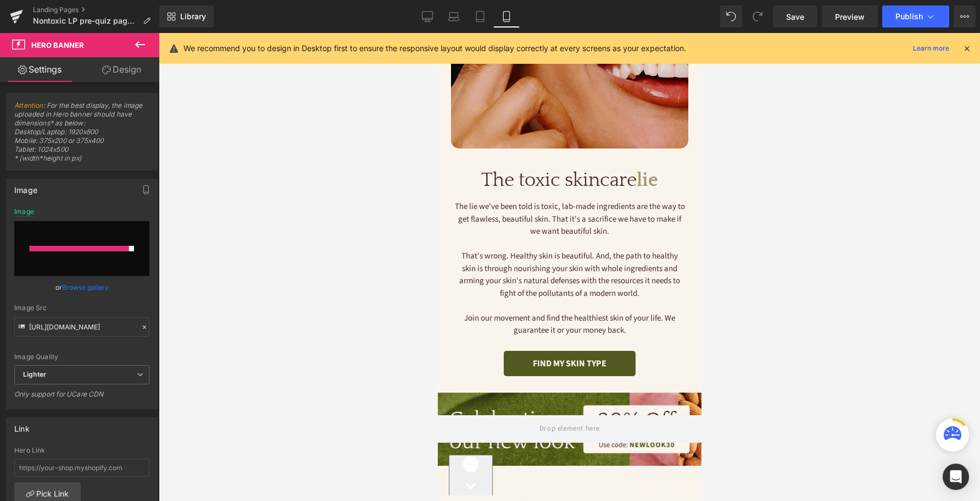  Describe the element at coordinates (82, 287) in the screenshot. I see `div: or` at that location.